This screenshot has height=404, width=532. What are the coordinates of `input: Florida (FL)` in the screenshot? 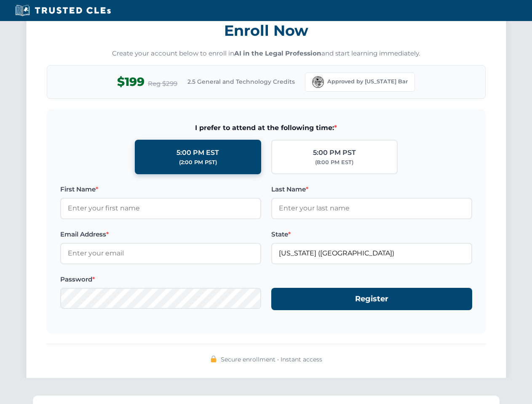 It's located at (371, 253).